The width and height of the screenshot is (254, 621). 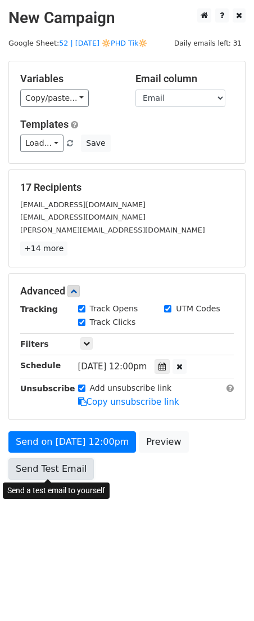 I want to click on a: Load..., so click(x=42, y=143).